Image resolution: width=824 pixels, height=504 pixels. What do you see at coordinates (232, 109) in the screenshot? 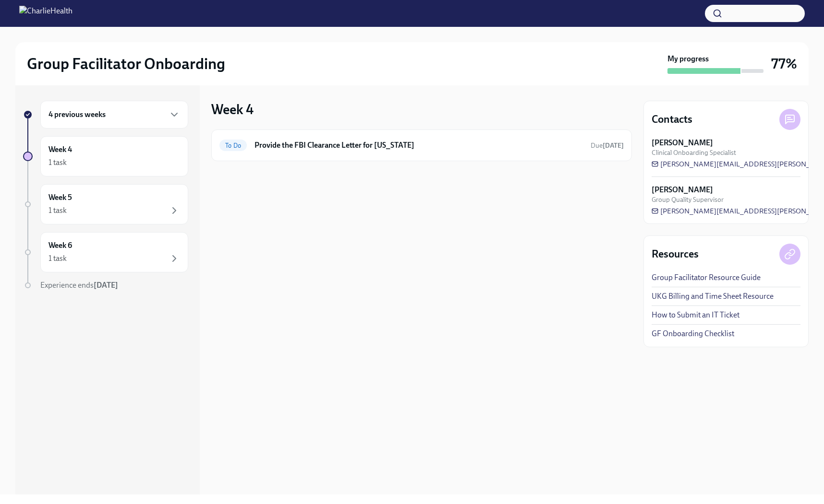
I see `h3: Week 4` at bounding box center [232, 109].